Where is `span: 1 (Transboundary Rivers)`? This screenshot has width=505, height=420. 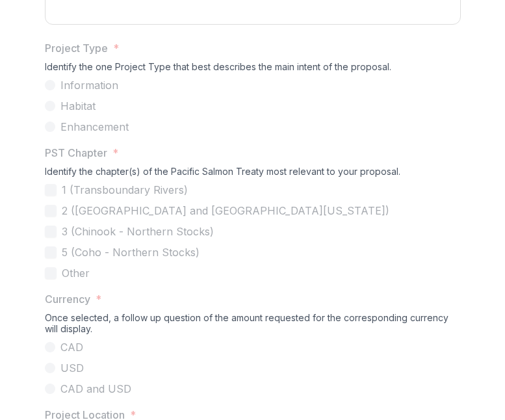
span: 1 (Transboundary Rivers) is located at coordinates (125, 190).